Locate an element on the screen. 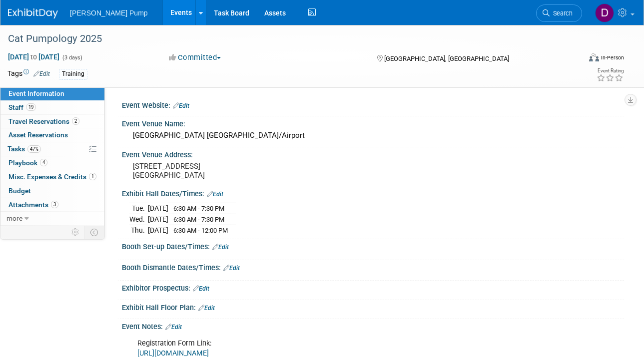 The height and width of the screenshot is (363, 644). td: Tue. is located at coordinates (138, 208).